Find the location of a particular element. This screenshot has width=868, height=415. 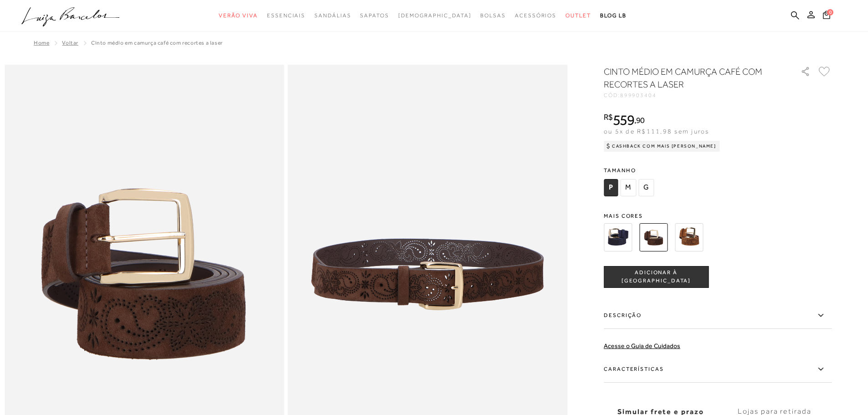

span: Sandálias is located at coordinates (333, 16).